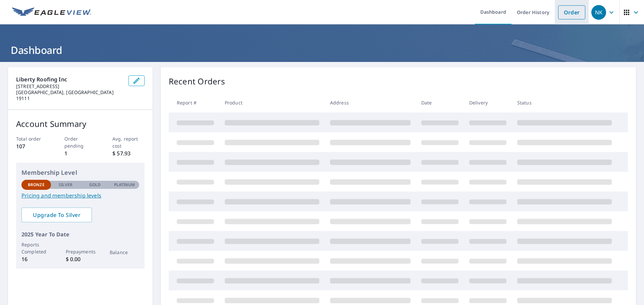 This screenshot has height=305, width=644. I want to click on p: $ 57.93, so click(129, 153).